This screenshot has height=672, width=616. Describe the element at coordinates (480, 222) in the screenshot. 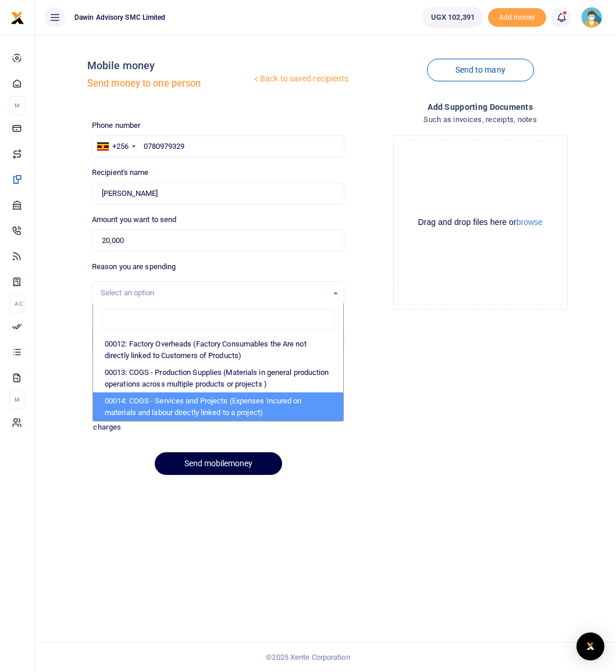

I see `div: Drag and drop files here or` at that location.